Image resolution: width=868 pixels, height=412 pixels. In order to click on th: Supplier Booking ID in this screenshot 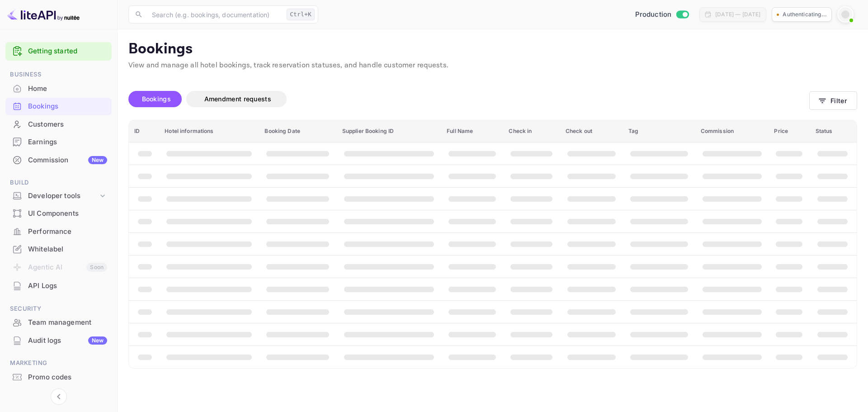, I will do `click(389, 131)`.